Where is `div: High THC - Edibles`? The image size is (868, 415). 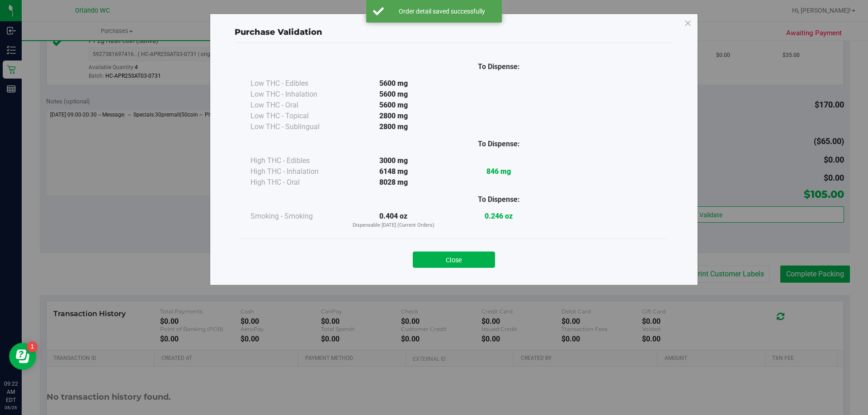 div: High THC - Edibles is located at coordinates (296, 160).